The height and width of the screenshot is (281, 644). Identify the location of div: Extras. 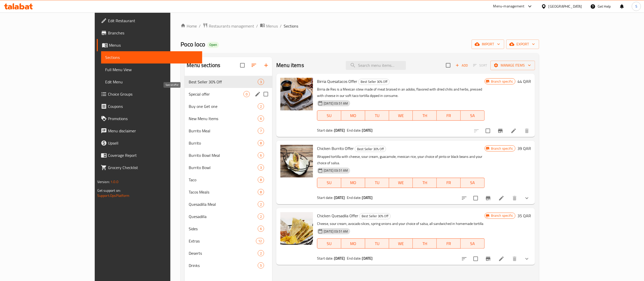
(222, 241).